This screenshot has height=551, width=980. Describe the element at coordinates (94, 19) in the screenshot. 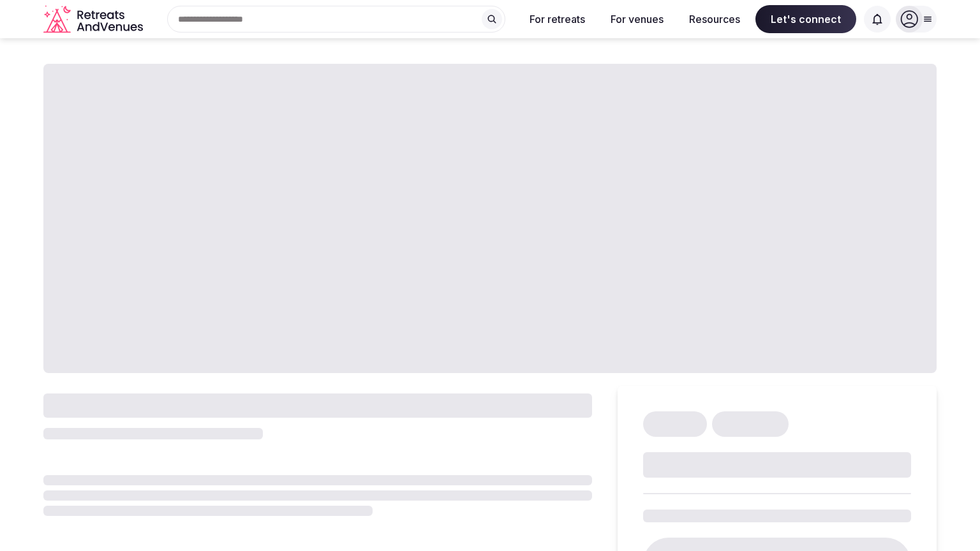

I see `svg: Retreats and Venues company logo` at that location.